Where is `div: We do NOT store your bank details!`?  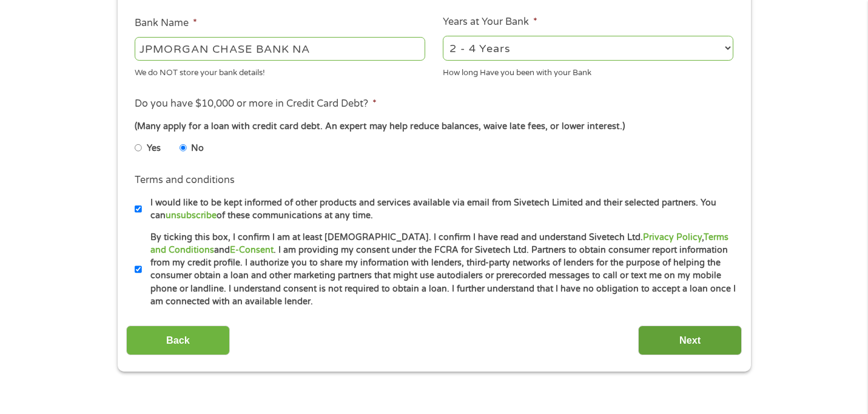
div: We do NOT store your bank details! is located at coordinates (280, 71).